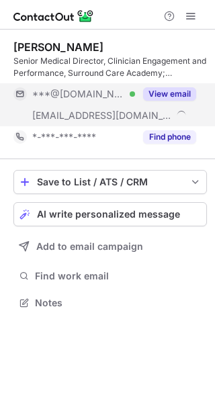  What do you see at coordinates (110, 247) in the screenshot?
I see `button: Add to email campaign` at bounding box center [110, 247].